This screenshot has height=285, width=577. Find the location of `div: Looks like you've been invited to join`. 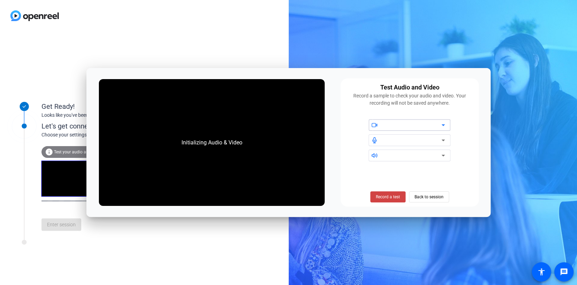

div: Looks like you've been invited to join is located at coordinates (111, 115).